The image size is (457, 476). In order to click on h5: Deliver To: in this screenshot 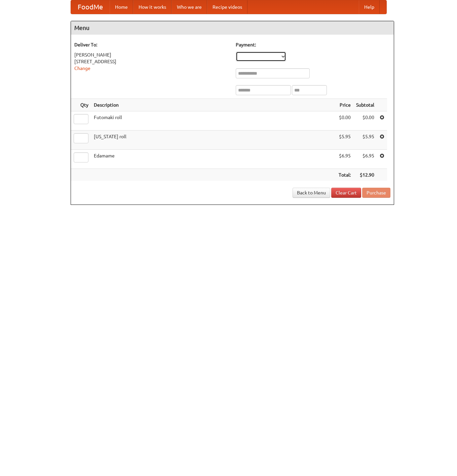, I will do `click(152, 45)`.